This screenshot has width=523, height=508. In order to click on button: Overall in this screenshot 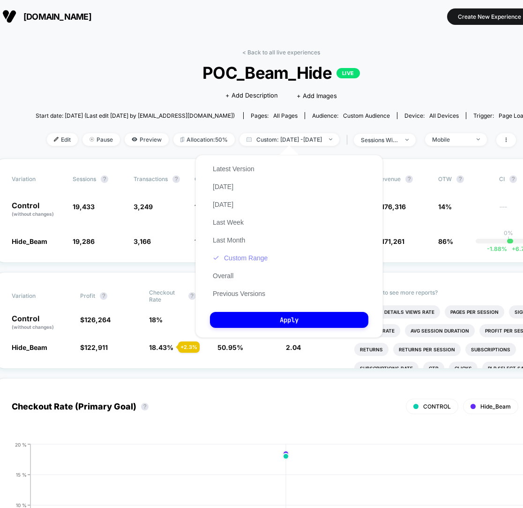, I will do `click(223, 276)`.